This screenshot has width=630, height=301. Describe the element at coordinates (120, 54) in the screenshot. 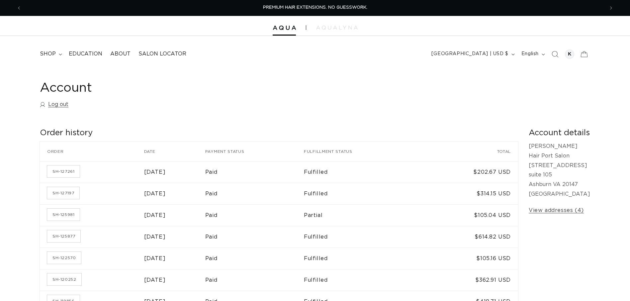

I see `span: About` at that location.